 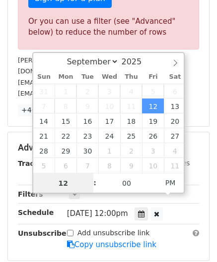 What do you see at coordinates (153, 166) in the screenshot?
I see `span: October 10, 2025` at bounding box center [153, 166].